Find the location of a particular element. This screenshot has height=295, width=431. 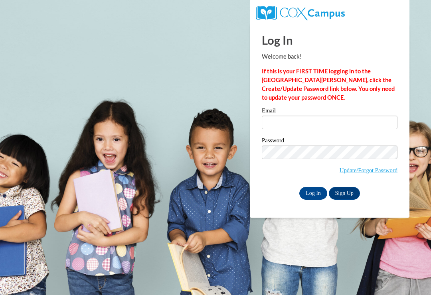

a: Update/Forgot Password is located at coordinates (369, 170).